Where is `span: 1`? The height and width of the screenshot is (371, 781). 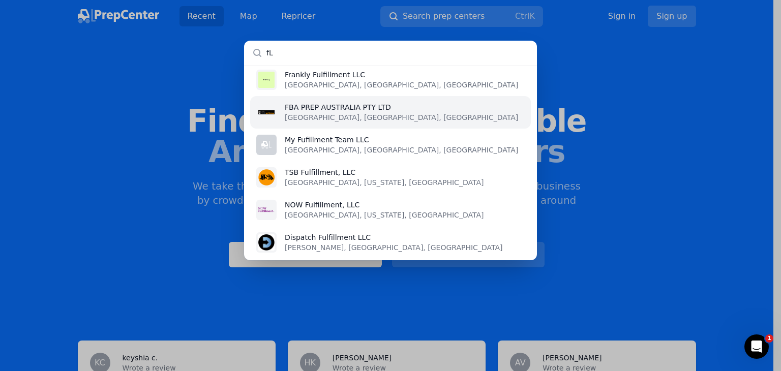 span: 1 is located at coordinates (769, 339).